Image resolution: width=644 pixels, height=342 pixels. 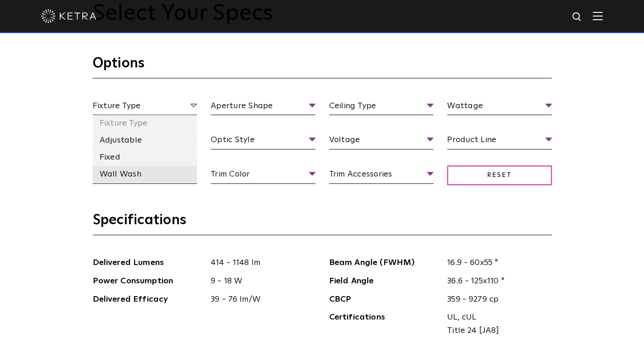 I want to click on span: Wattage, so click(x=499, y=107).